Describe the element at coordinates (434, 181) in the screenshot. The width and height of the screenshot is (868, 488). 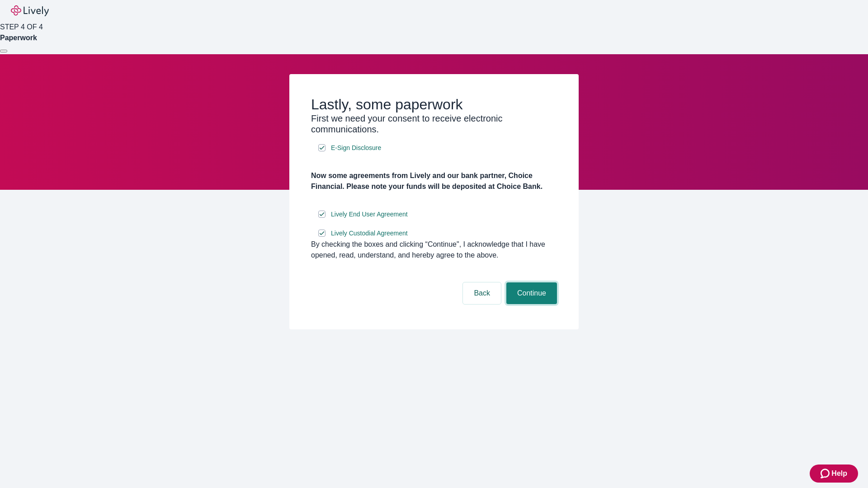
I see `h4: Now some agreements from Lively and our bank partner, Choice Financial. Please note your funds wi...` at that location.